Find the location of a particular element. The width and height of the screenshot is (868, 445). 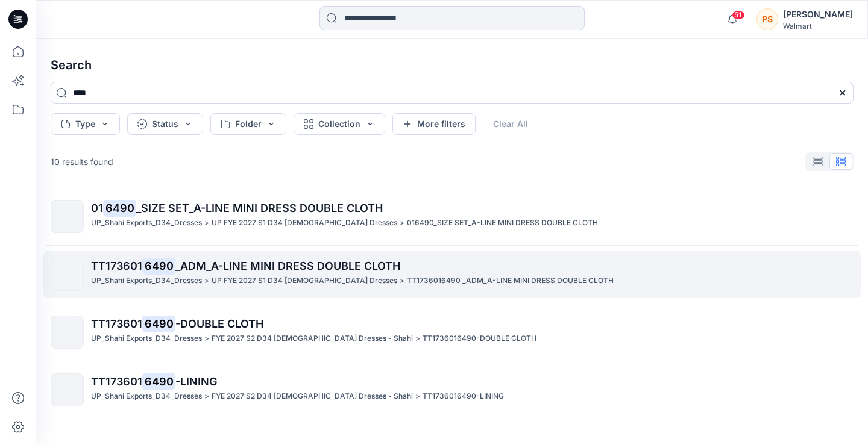

p: TT1736016490-DOUBLE CLOTH is located at coordinates (479, 338).